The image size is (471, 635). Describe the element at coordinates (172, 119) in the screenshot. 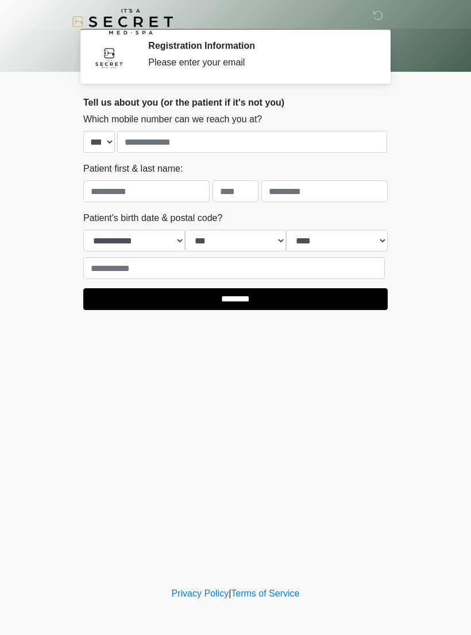

I see `label: Which mobile number can we reach you at?` at that location.